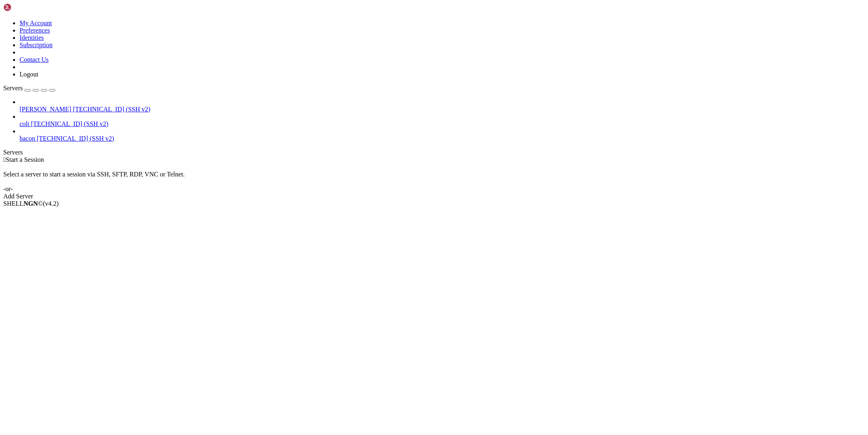  Describe the element at coordinates (32, 37) in the screenshot. I see `a: Identities` at that location.